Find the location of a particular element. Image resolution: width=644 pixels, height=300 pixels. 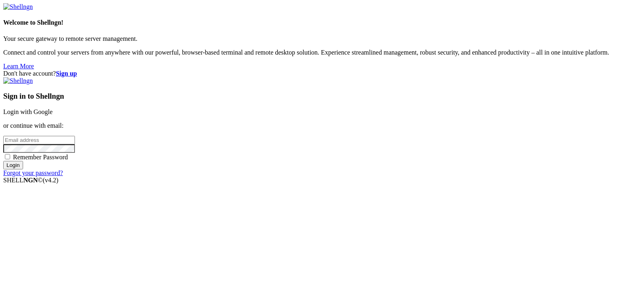

span: 4.2.0 is located at coordinates (51, 180).